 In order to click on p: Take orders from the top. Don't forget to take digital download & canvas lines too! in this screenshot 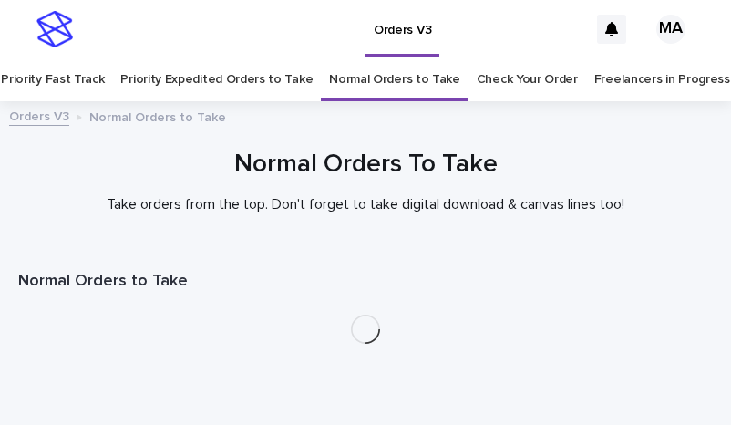, I will do `click(365, 204)`.